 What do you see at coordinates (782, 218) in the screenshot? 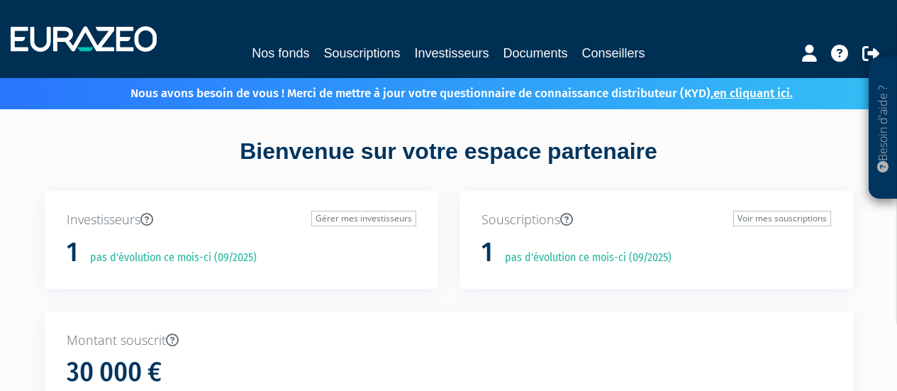
I see `a: Voir mes souscriptions` at bounding box center [782, 218].